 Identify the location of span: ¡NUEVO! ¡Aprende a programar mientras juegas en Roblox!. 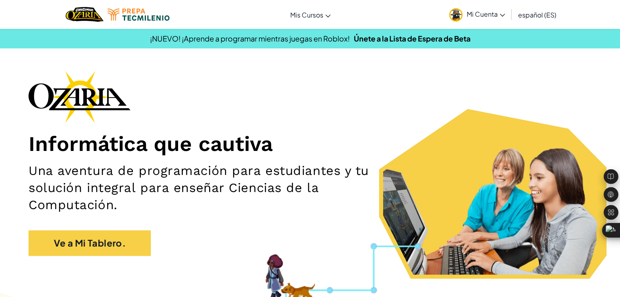
(250, 38).